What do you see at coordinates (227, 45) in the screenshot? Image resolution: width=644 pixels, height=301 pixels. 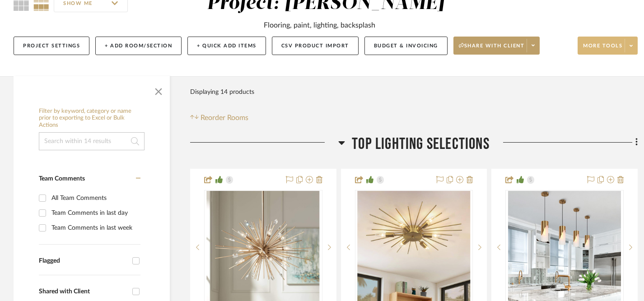 I see `button: + Quick Add Items` at bounding box center [227, 45].